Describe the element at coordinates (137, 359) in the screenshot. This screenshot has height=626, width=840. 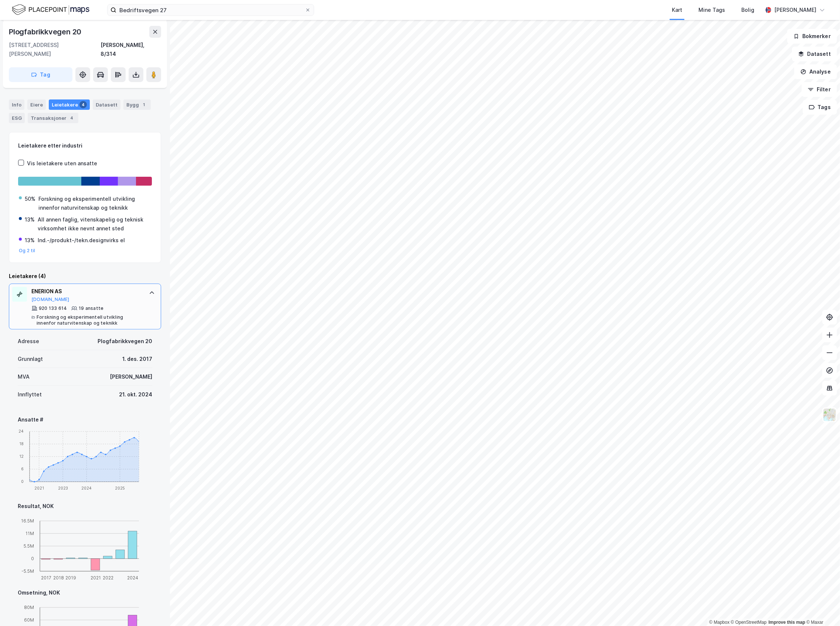
I see `div: 1. des. 2017` at that location.